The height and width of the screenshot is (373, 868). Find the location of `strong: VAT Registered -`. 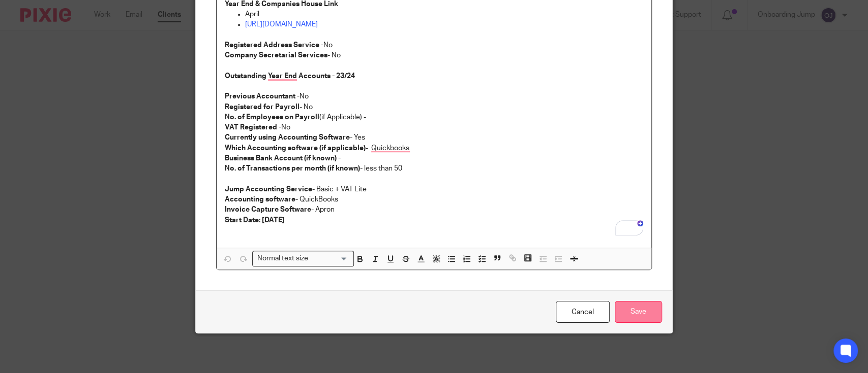

strong: VAT Registered - is located at coordinates (252, 127).